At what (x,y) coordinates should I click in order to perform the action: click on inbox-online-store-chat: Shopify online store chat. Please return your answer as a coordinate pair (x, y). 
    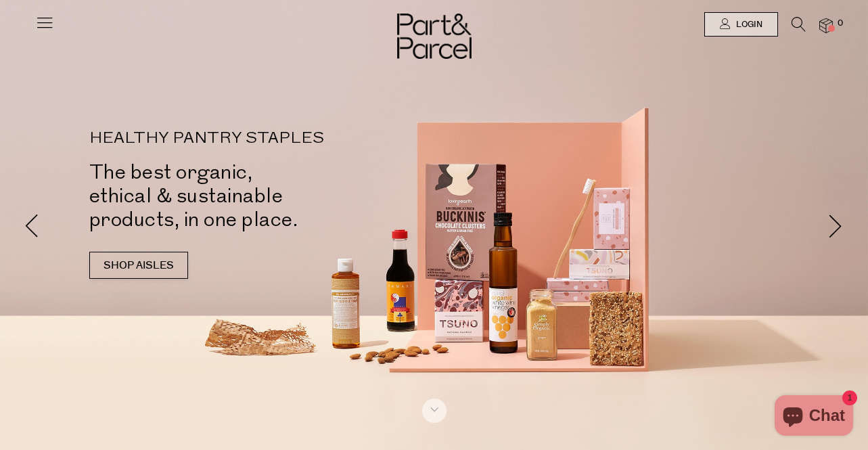
    Looking at the image, I should click on (814, 417).